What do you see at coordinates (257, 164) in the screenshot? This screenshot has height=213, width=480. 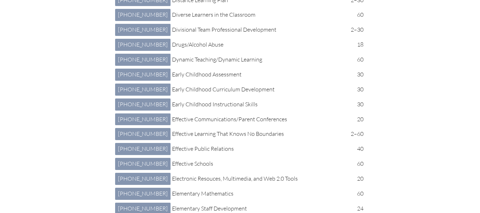 I see `p: Effective Schools` at bounding box center [257, 164].